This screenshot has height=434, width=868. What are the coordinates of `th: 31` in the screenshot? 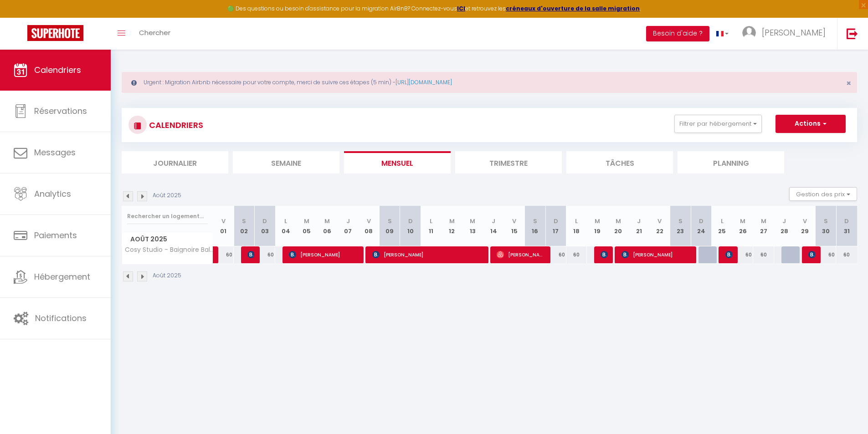 It's located at (847, 226).